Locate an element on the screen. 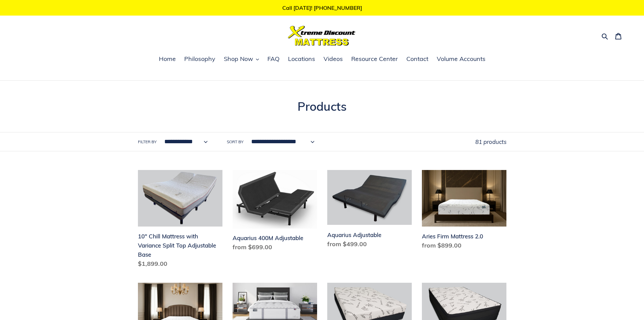 The image size is (644, 320). a: Philosophy is located at coordinates (200, 59).